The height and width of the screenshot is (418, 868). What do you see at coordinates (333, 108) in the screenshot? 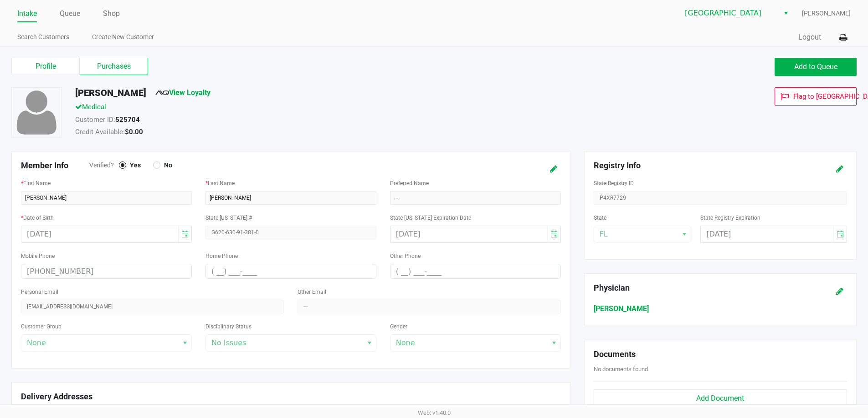
I see `div: Medical` at bounding box center [333, 108].